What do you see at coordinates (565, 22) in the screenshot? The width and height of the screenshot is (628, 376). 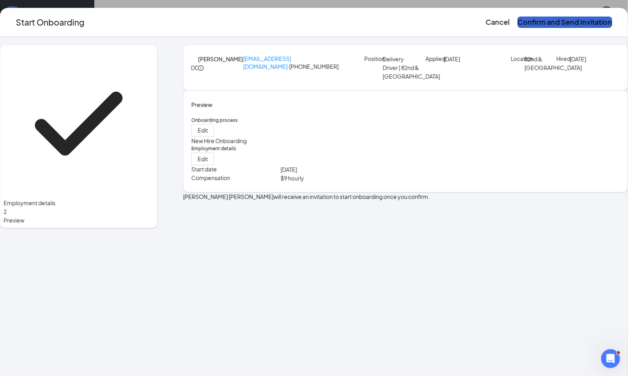 I see `button: Confirm and Send Invitation` at bounding box center [565, 22].